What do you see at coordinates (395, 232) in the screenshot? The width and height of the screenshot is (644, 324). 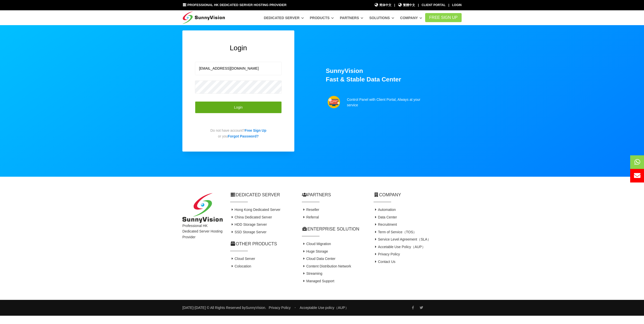 I see `a: Term of Service（TOS）` at bounding box center [395, 232].